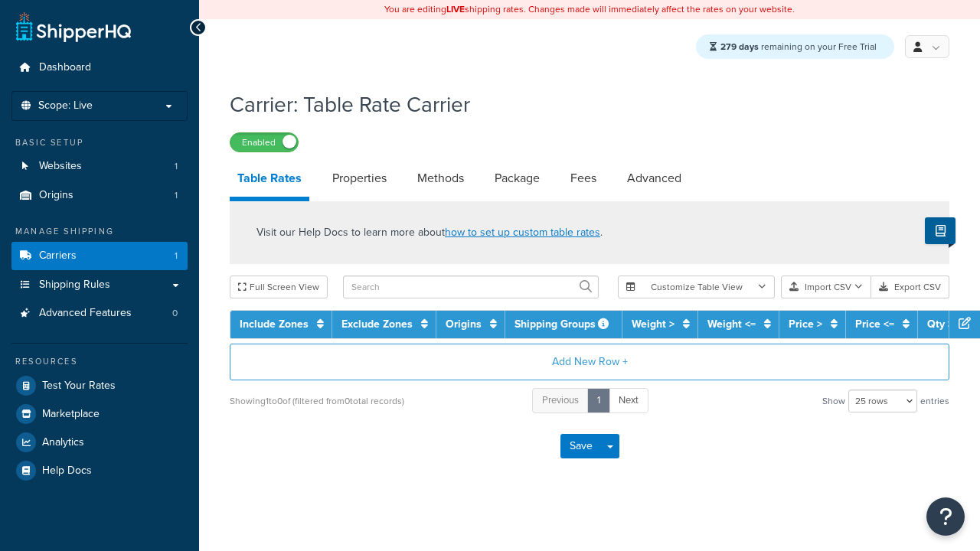 The height and width of the screenshot is (551, 980). Describe the element at coordinates (826, 287) in the screenshot. I see `button: Import CSV` at that location.